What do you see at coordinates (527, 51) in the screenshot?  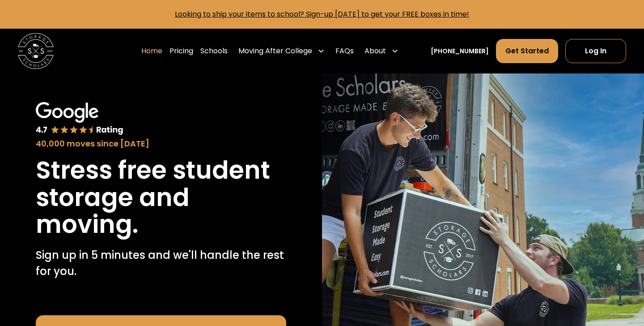 I see `a: Get Started` at bounding box center [527, 51].